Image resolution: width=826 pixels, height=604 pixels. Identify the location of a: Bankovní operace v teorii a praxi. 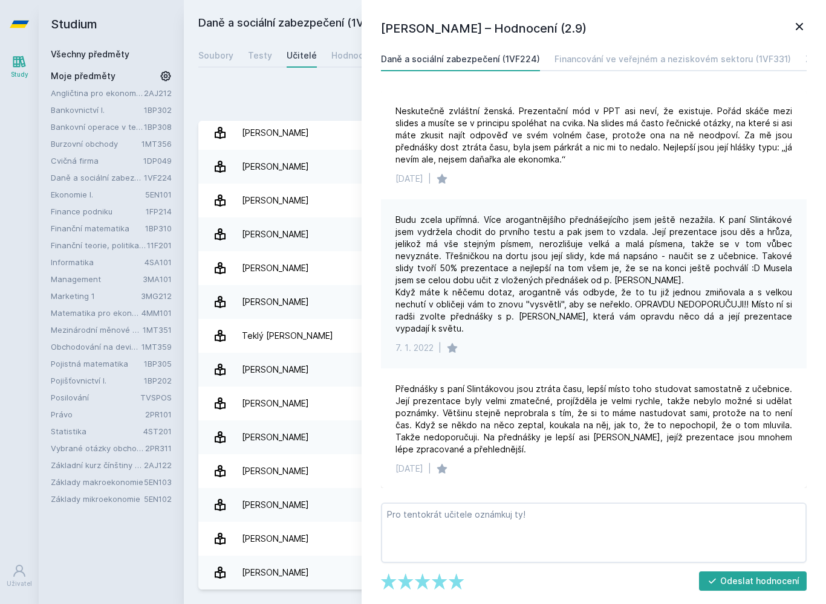
(97, 127).